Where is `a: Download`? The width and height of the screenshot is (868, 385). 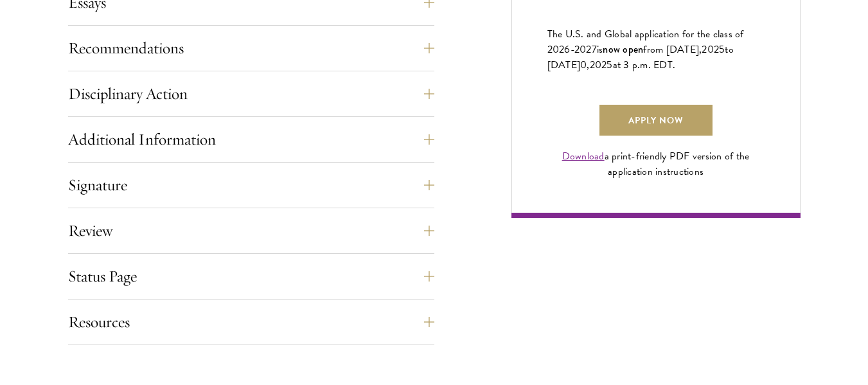
a: Download is located at coordinates (583, 156).